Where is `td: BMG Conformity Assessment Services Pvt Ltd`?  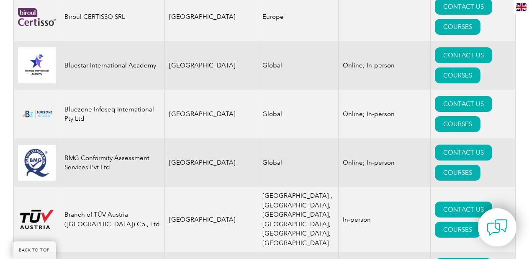
td: BMG Conformity Assessment Services Pvt Ltd is located at coordinates (113, 162).